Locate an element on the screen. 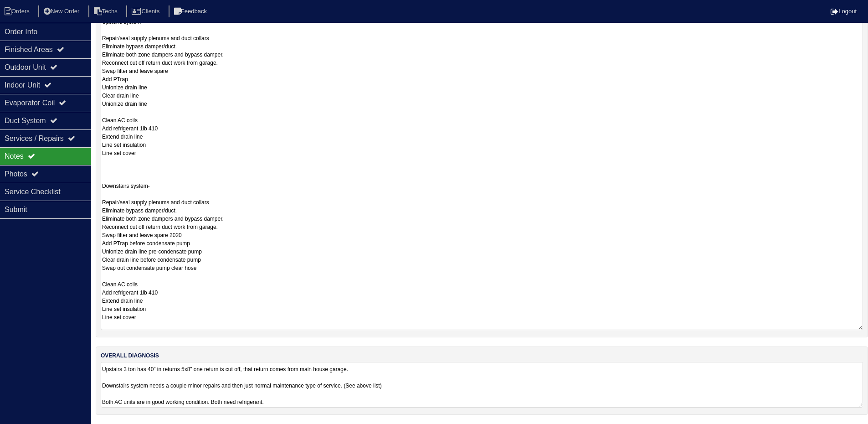  a: Techs is located at coordinates (107, 11).